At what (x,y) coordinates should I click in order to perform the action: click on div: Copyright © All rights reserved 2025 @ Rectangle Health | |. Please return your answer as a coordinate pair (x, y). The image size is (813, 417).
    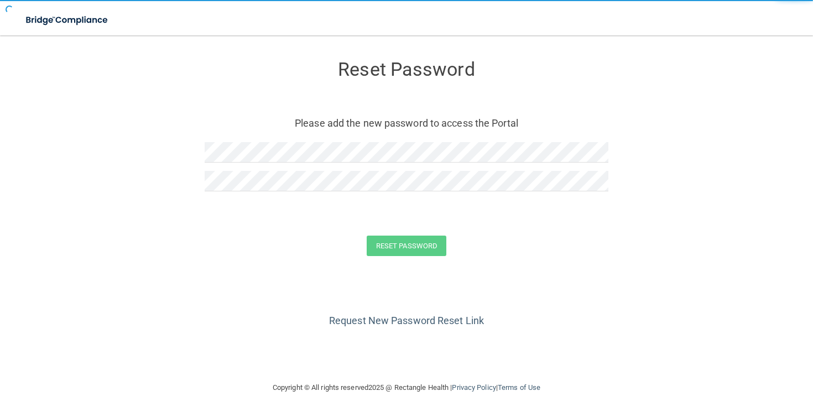
    Looking at the image, I should click on (407, 388).